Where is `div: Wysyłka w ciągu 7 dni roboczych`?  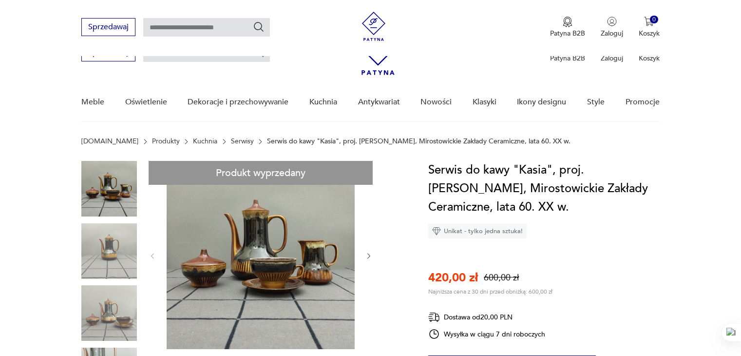 div: Wysyłka w ciągu 7 dni roboczych is located at coordinates (487, 334).